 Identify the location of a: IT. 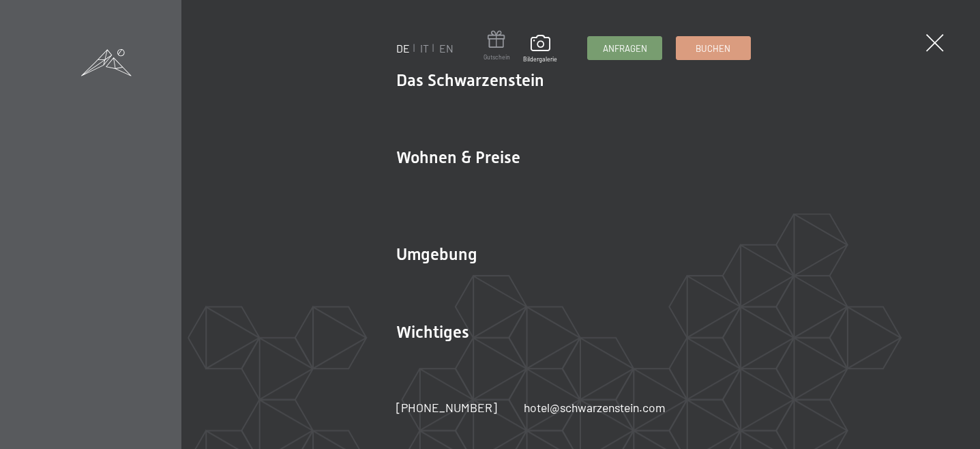
(424, 48).